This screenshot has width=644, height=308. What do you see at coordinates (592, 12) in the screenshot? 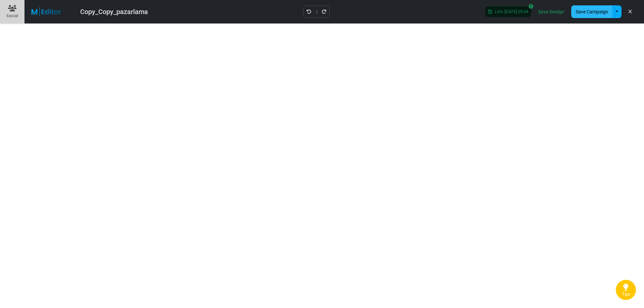
I see `button: Save Campaign` at bounding box center [592, 12].